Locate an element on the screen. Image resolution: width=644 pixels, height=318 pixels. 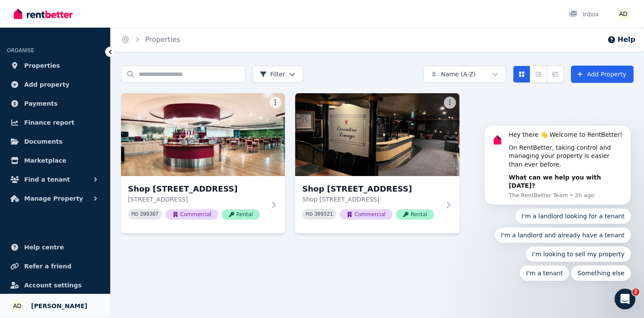
button: Find a tenant is located at coordinates (55, 180).